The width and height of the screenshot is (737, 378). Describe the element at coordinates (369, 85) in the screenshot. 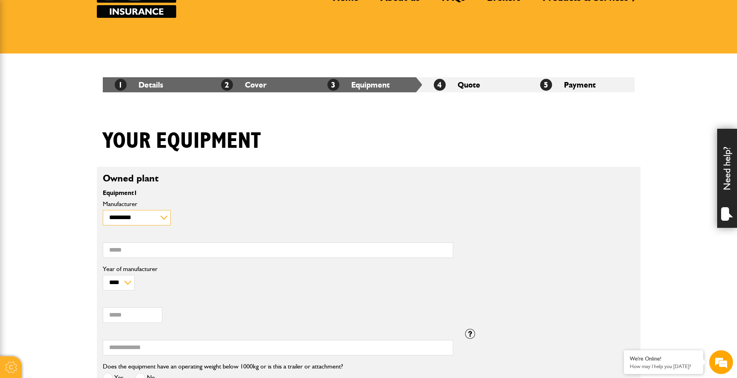

I see `li: Equipment` at that location.